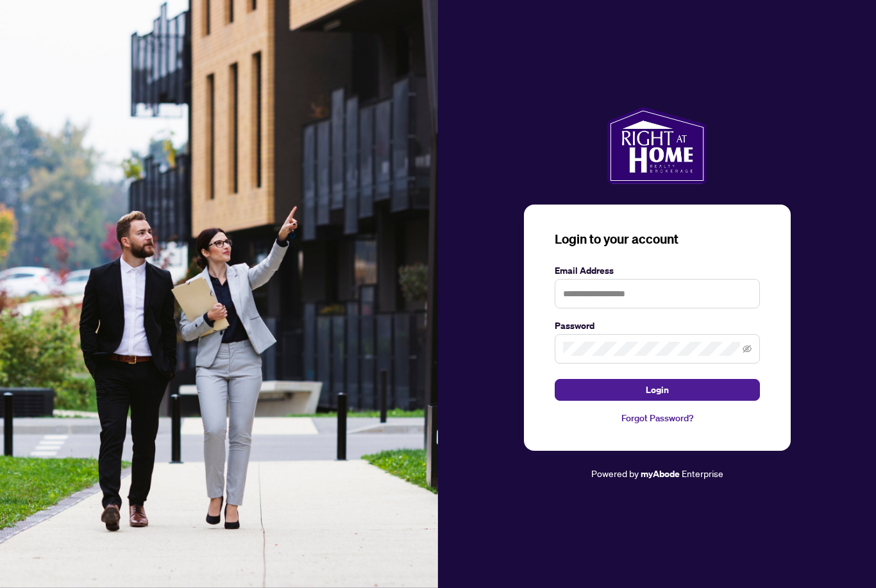 This screenshot has height=588, width=876. What do you see at coordinates (747, 349) in the screenshot?
I see `span: eye-invisible` at bounding box center [747, 349].